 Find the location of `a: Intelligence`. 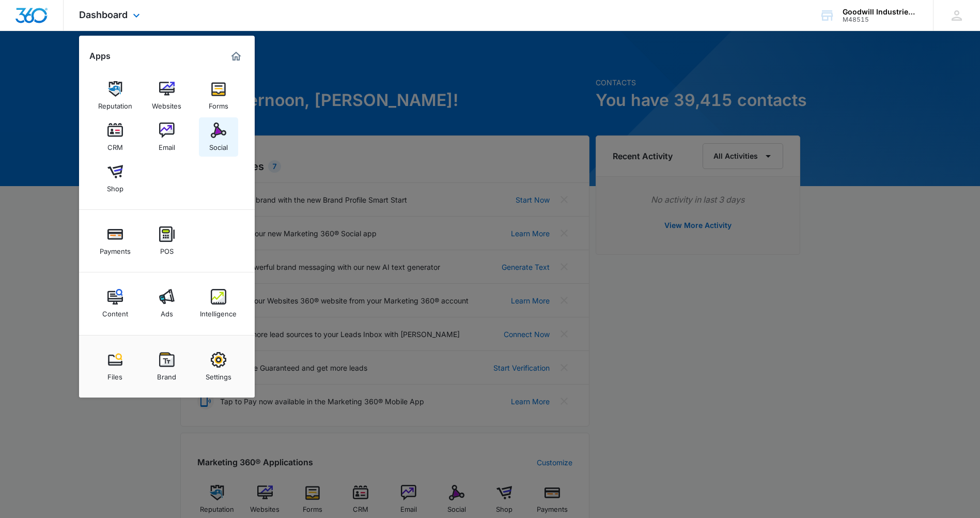

a: Intelligence is located at coordinates (218, 303).